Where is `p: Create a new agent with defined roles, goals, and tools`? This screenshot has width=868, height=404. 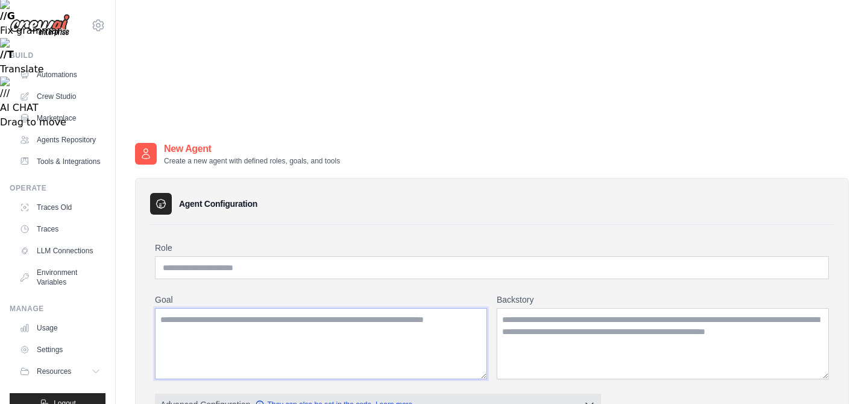
p: Create a new agent with defined roles, goals, and tools is located at coordinates (252, 161).